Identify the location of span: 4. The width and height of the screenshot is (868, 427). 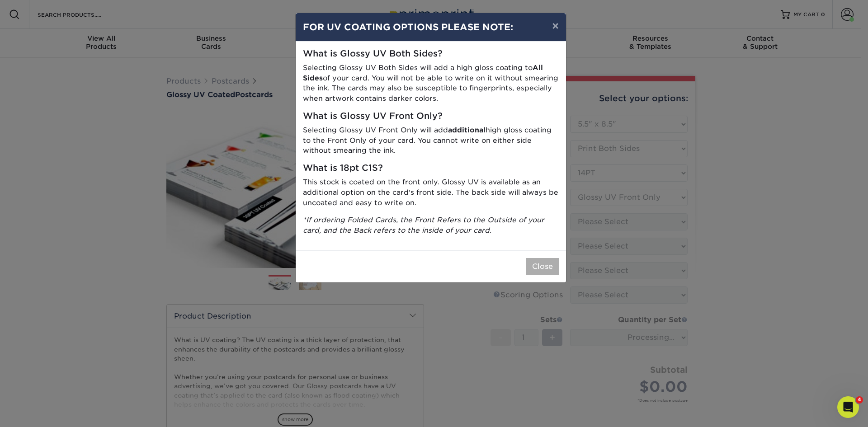
(860, 400).